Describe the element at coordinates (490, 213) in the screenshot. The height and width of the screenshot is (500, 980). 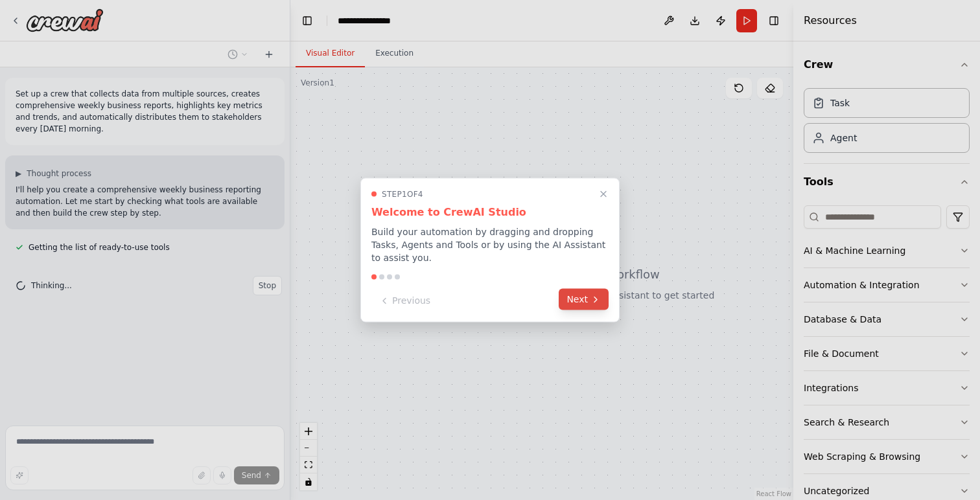
I see `h3: Welcome to CrewAI Studio` at that location.